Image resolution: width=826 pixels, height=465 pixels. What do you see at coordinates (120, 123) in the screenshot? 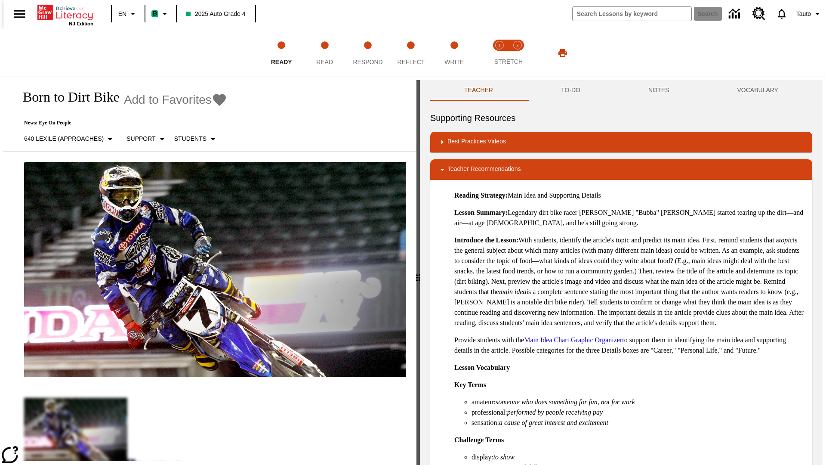
I see `p: News: Eye On People` at bounding box center [120, 123].